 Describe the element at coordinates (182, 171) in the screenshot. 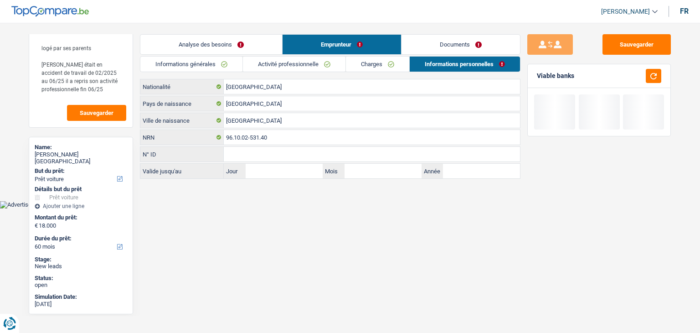

I see `label: Valide jusqu'au` at that location.